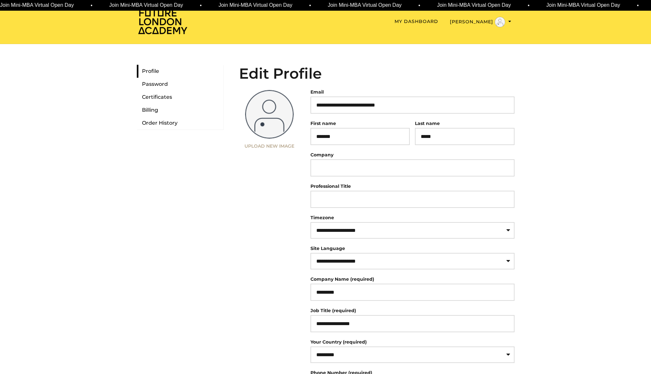 This screenshot has width=651, height=374. I want to click on label: Job Title (required), so click(333, 310).